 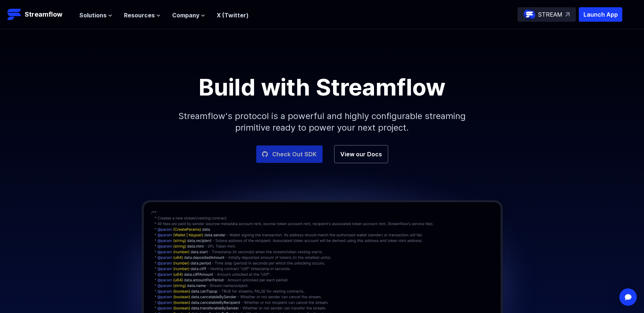 What do you see at coordinates (233, 15) in the screenshot?
I see `a: X (Twitter)` at bounding box center [233, 15].